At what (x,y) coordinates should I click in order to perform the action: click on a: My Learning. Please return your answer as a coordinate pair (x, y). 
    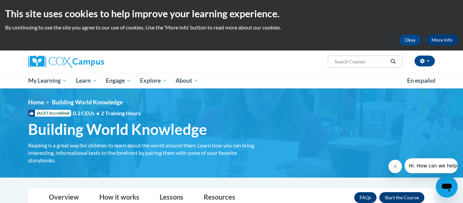
    Looking at the image, I should click on (47, 81).